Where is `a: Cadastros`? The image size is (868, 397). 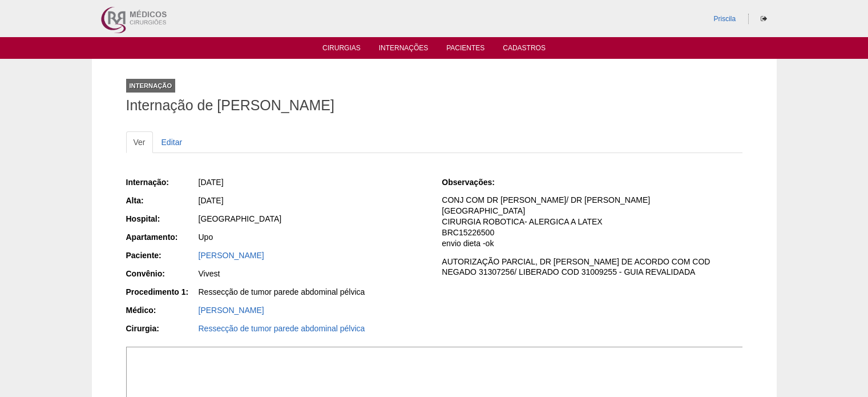
a: Cadastros is located at coordinates (524, 49).